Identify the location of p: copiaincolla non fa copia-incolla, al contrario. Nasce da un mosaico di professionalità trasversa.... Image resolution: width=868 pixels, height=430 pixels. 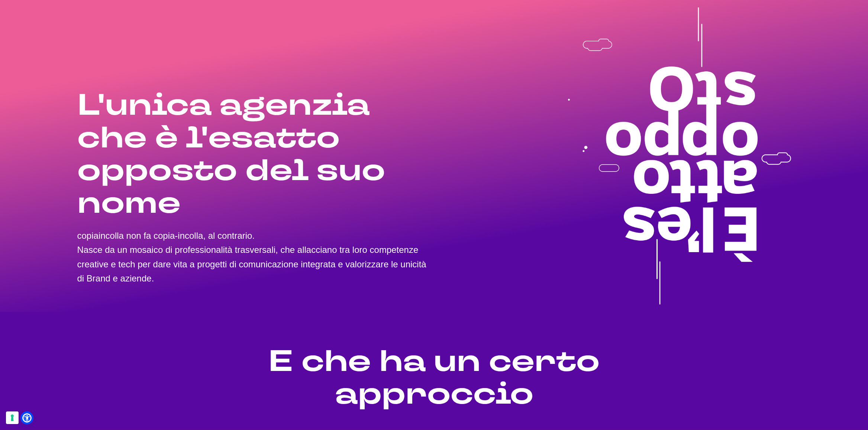
(256, 257).